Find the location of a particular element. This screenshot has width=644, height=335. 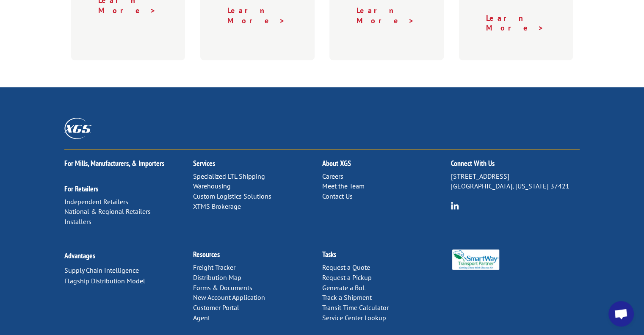

a: Contact Us is located at coordinates (337, 196).